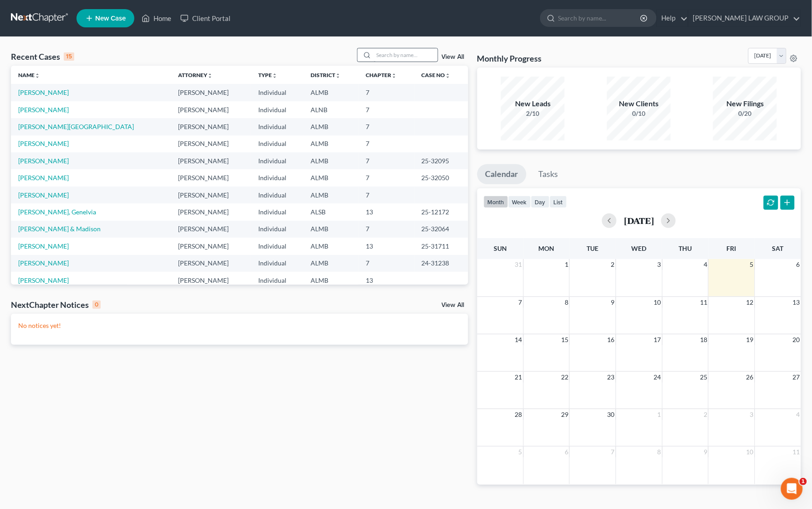 The height and width of the screenshot is (509, 812). I want to click on span: 20, so click(796, 340).